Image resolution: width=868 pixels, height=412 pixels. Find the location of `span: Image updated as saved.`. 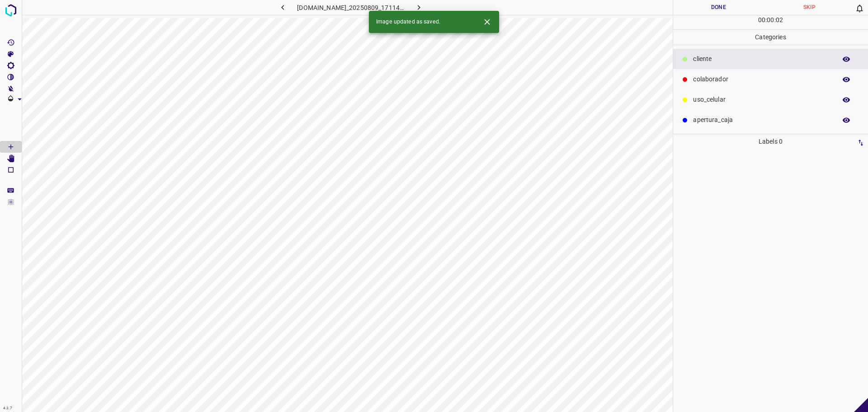

span: Image updated as saved. is located at coordinates (408, 22).